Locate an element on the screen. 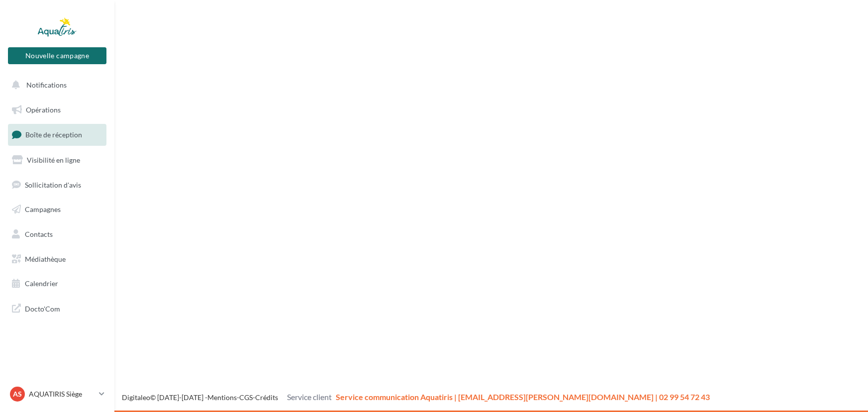 The height and width of the screenshot is (412, 868). a: Visibilité en ligne is located at coordinates (57, 160).